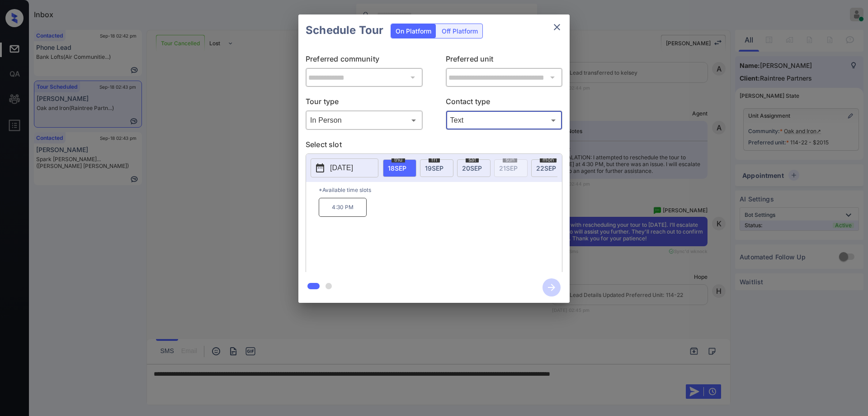  I want to click on p: Select slot, so click(434, 146).